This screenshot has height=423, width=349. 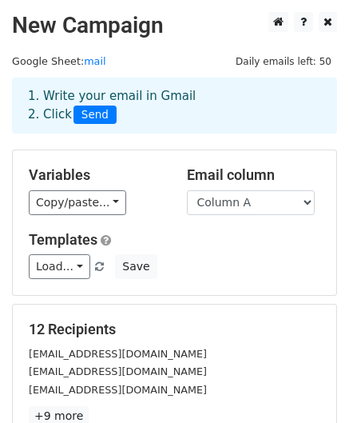 What do you see at coordinates (78, 202) in the screenshot?
I see `a: Copy/paste...` at bounding box center [78, 202].